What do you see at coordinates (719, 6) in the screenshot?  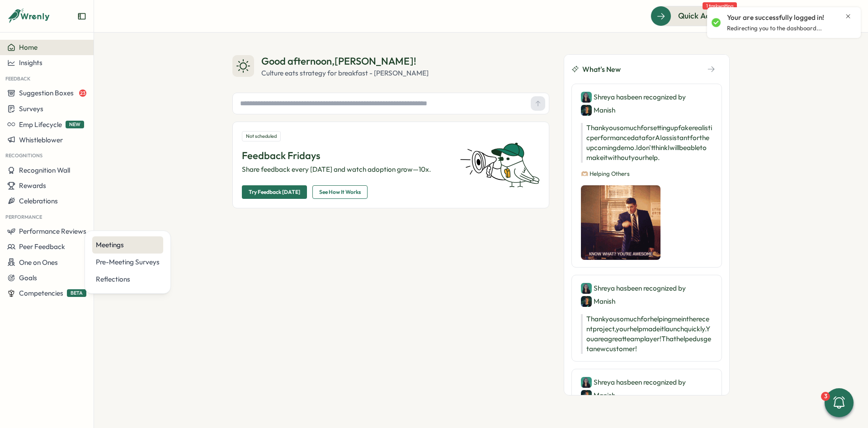 I see `span: 1 task waiting` at bounding box center [719, 6].